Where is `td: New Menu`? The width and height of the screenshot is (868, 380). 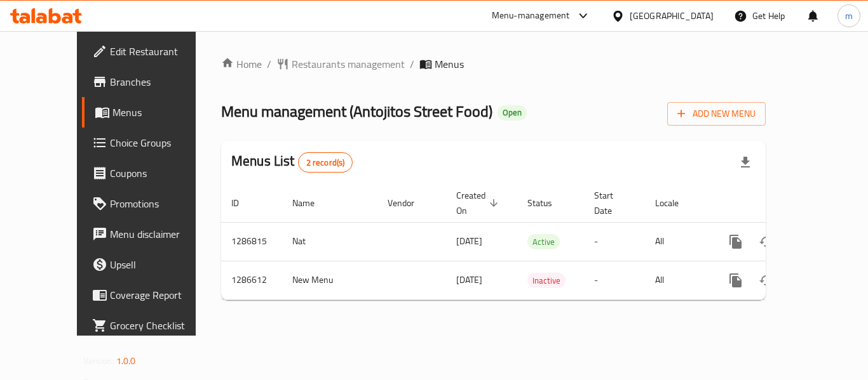
td: New Menu is located at coordinates (329, 280).